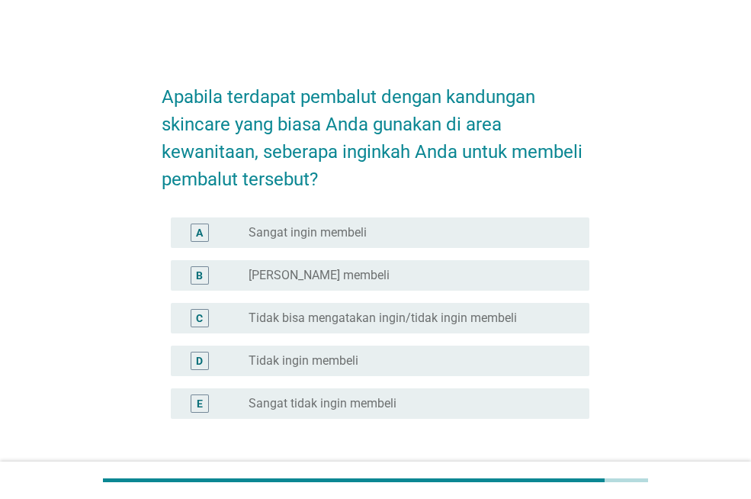 This screenshot has width=751, height=499. Describe the element at coordinates (199, 317) in the screenshot. I see `div: C` at that location.